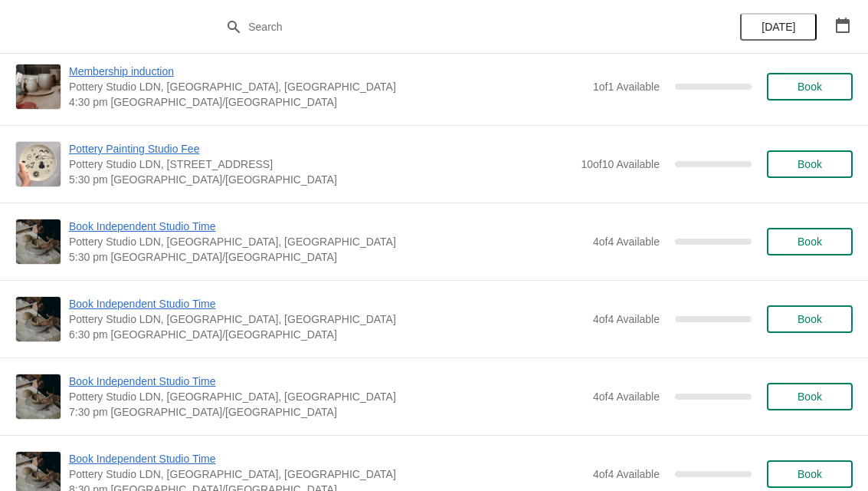 The image size is (868, 491). Describe the element at coordinates (38, 86) in the screenshot. I see `img: Membership induction | Pottery Studio LDN, Monro Way, London, UK | 4:30 pm Europe/London` at that location.